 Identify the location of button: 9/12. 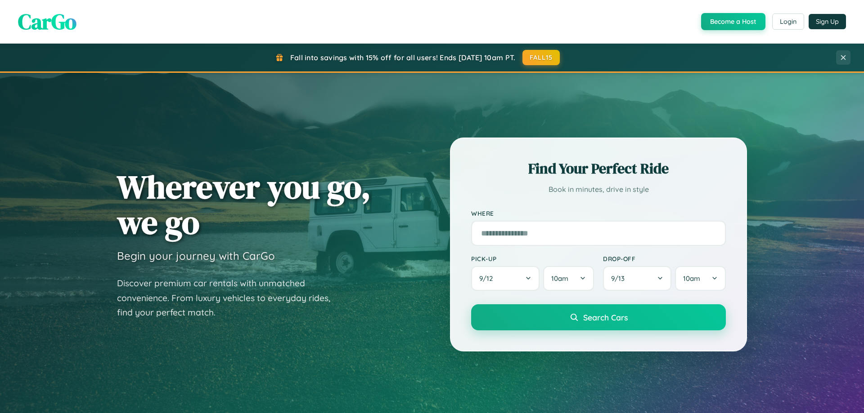
(505, 278).